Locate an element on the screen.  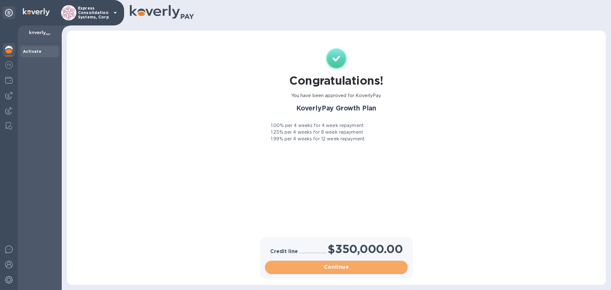
button: Continue is located at coordinates (336, 267).